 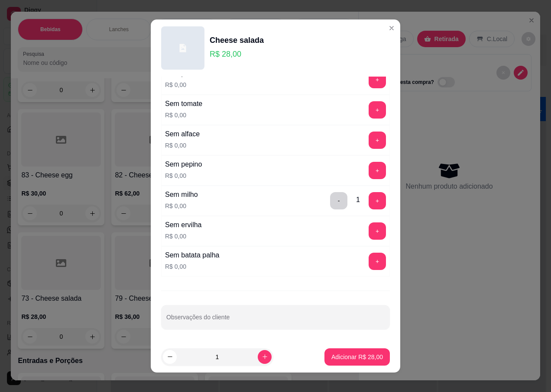 I want to click on div: Sem alface, so click(x=182, y=135).